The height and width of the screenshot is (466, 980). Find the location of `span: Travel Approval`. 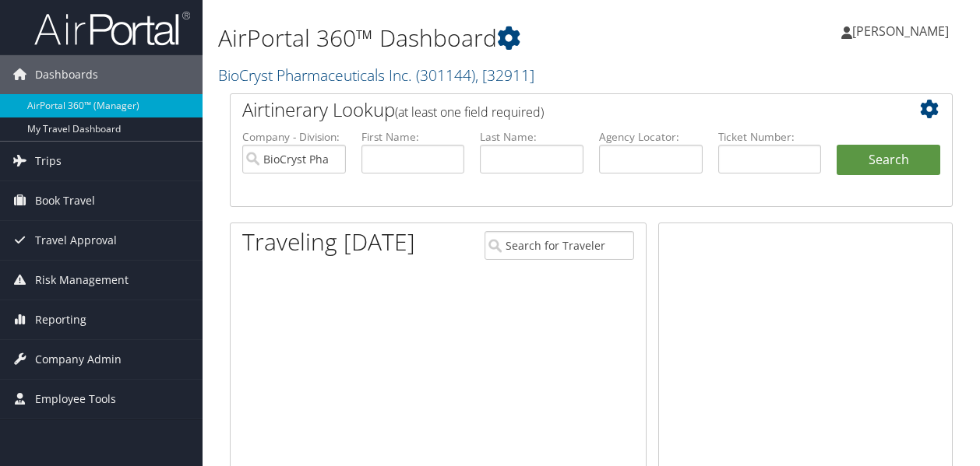

span: Travel Approval is located at coordinates (76, 240).